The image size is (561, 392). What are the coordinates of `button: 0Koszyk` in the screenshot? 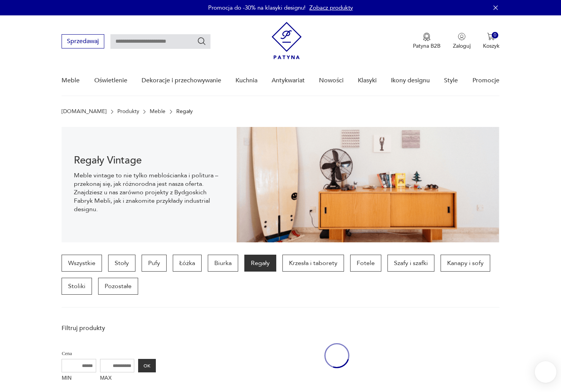 It's located at (491, 41).